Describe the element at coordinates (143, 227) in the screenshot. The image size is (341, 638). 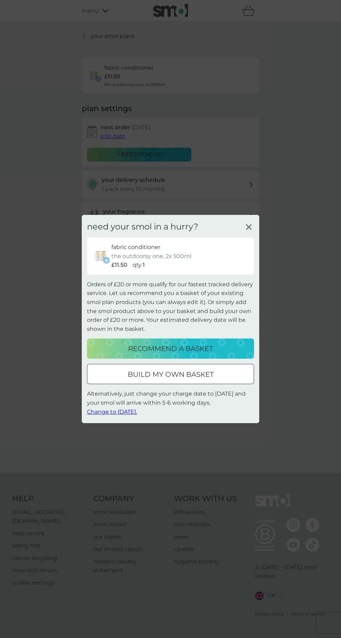
I see `h3: need your smol in a hurry?` at that location.